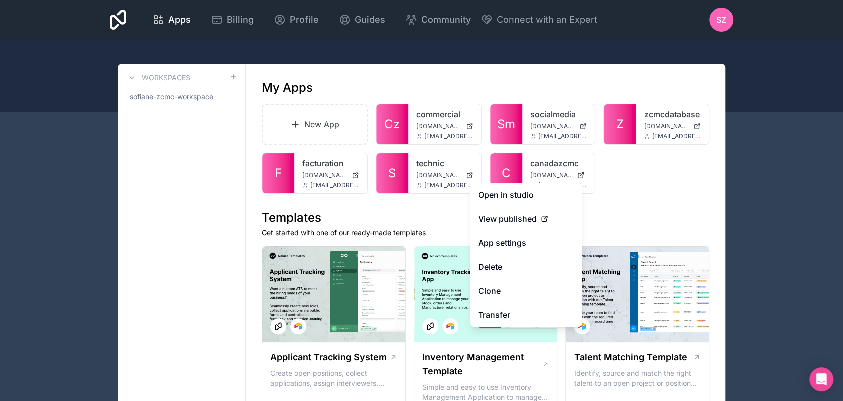 This screenshot has width=843, height=401. I want to click on button: Delete, so click(525, 267).